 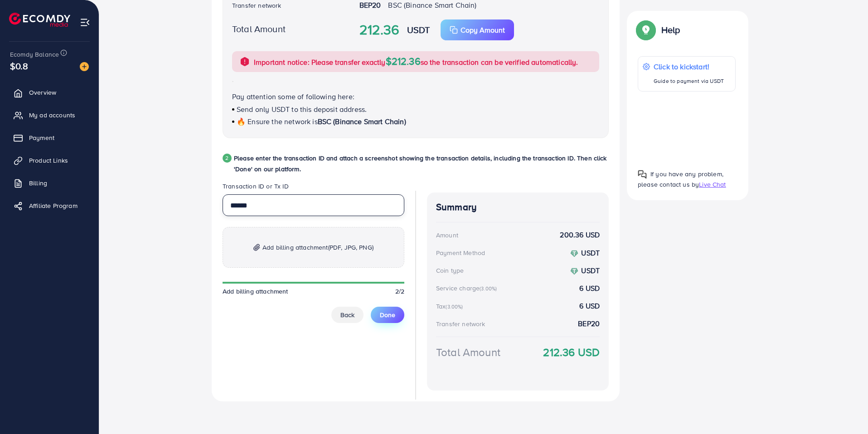 What do you see at coordinates (416, 62) in the screenshot?
I see `p: Important notice: Please transfer exactly so the transaction can be verified automatically.` at bounding box center [416, 62].